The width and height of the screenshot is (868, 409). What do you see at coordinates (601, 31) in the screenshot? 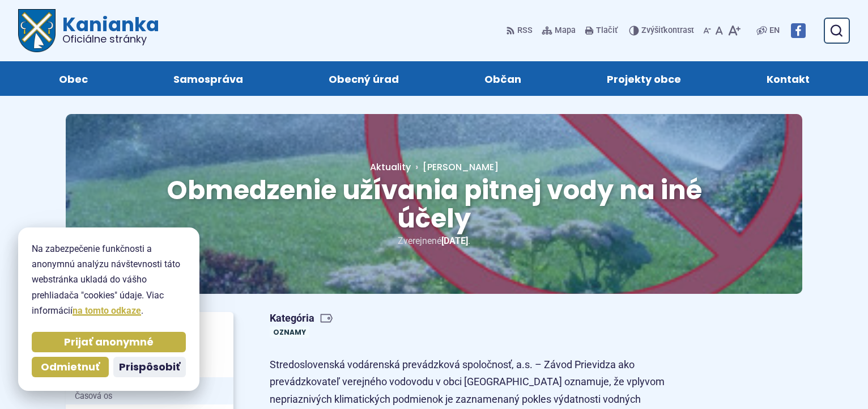
I see `button: Tlačiť` at bounding box center [601, 31].